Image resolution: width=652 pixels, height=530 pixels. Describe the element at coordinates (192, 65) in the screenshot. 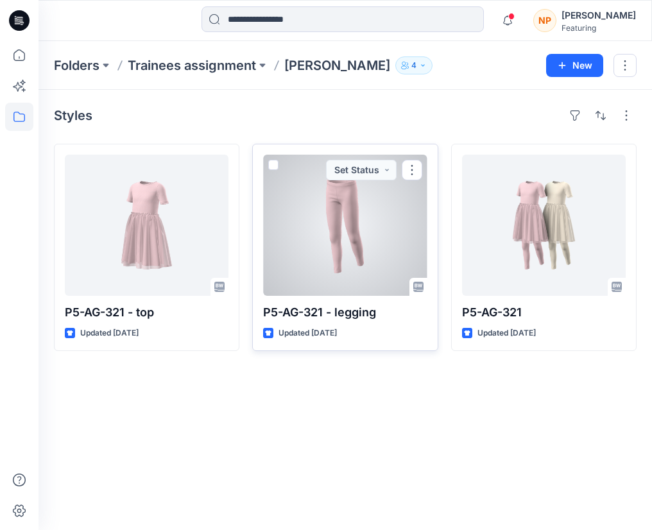

I see `p: Trainees assignment` at that location.